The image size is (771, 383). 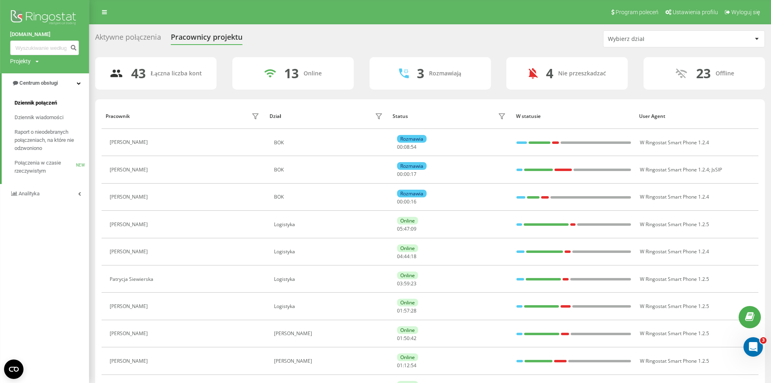 I want to click on div: Patrycja Siewierska, so click(x=132, y=279).